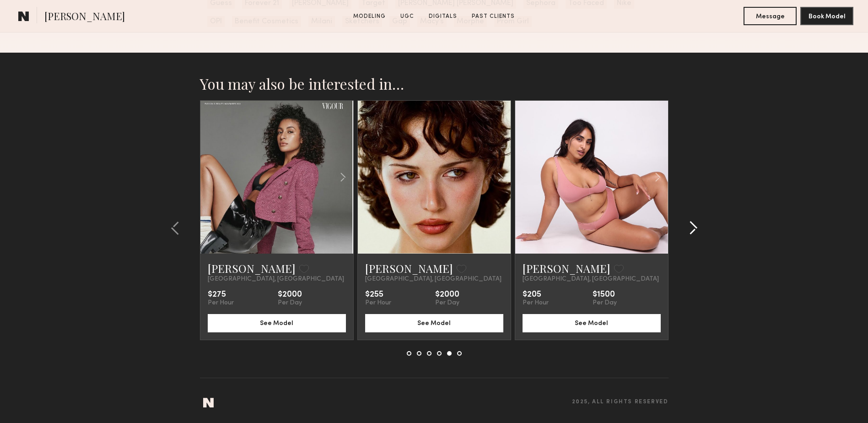 The width and height of the screenshot is (868, 423). Describe the element at coordinates (827, 16) in the screenshot. I see `button: Book Model` at that location.